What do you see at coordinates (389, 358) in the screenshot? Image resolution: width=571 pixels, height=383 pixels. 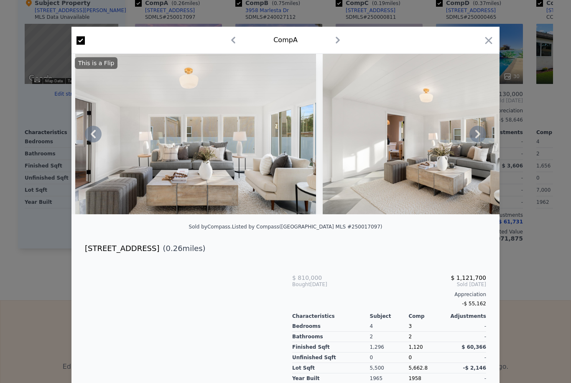 I see `div: 0` at bounding box center [389, 358].